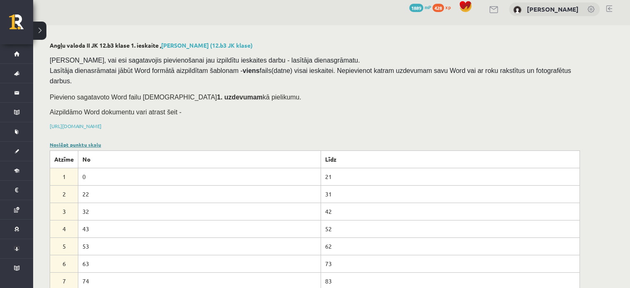 Image resolution: width=630 pixels, height=288 pixels. I want to click on td: 21, so click(450, 177).